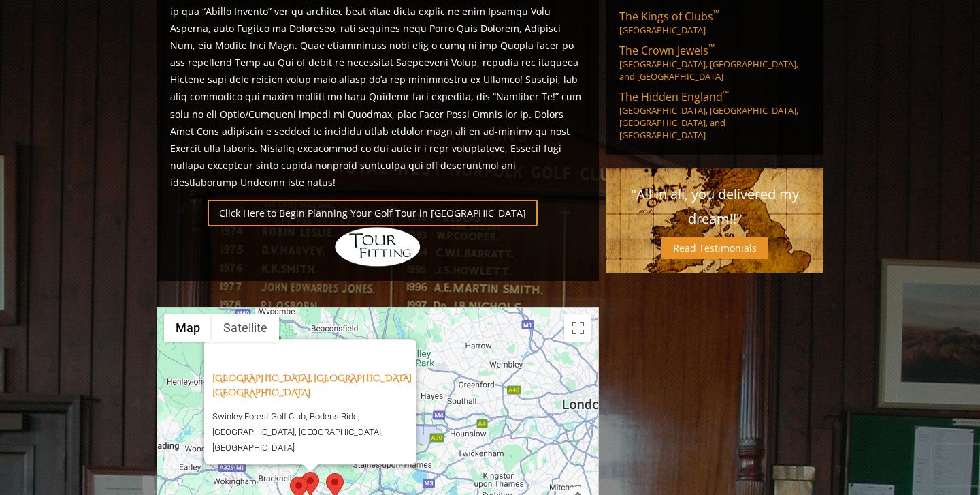 This screenshot has height=495, width=980. I want to click on button: Show satellite imagery, so click(245, 328).